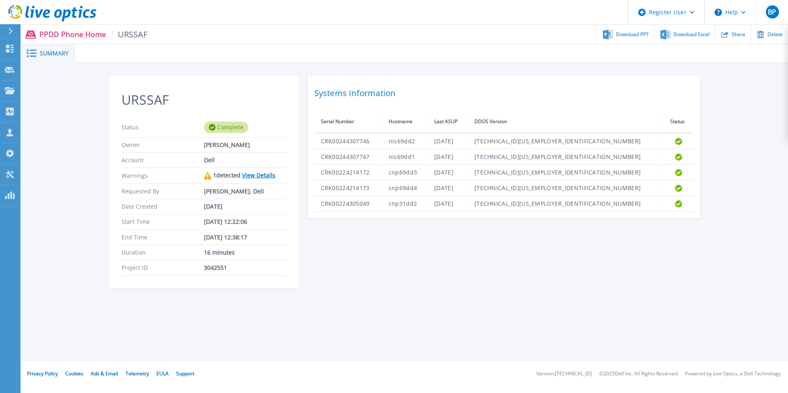  What do you see at coordinates (54, 53) in the screenshot?
I see `span: Summary` at bounding box center [54, 53].